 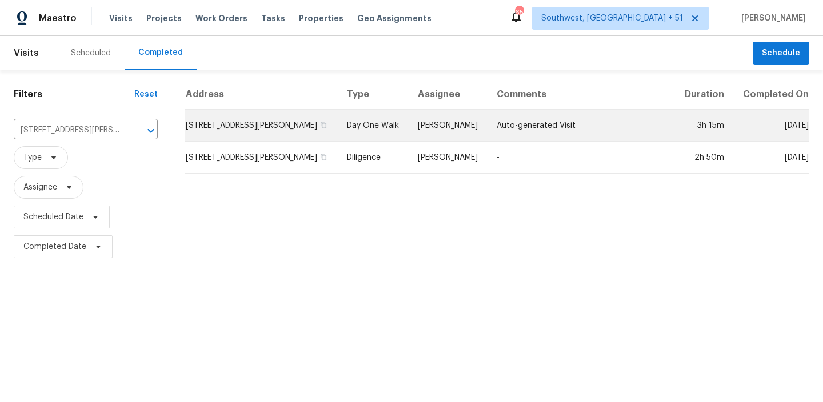 What do you see at coordinates (146, 94) in the screenshot?
I see `div: Reset` at bounding box center [146, 94].